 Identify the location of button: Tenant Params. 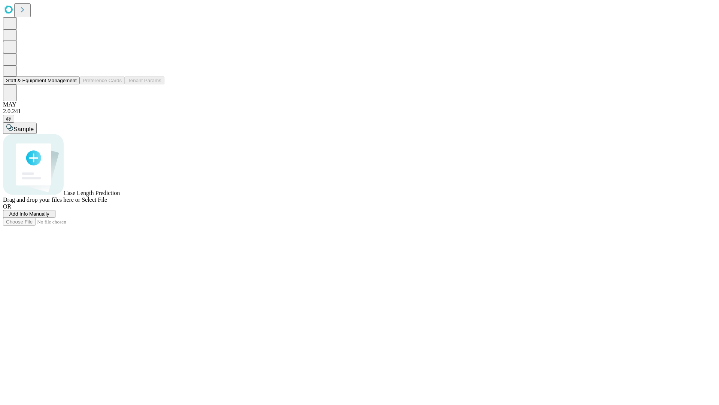
(145, 80).